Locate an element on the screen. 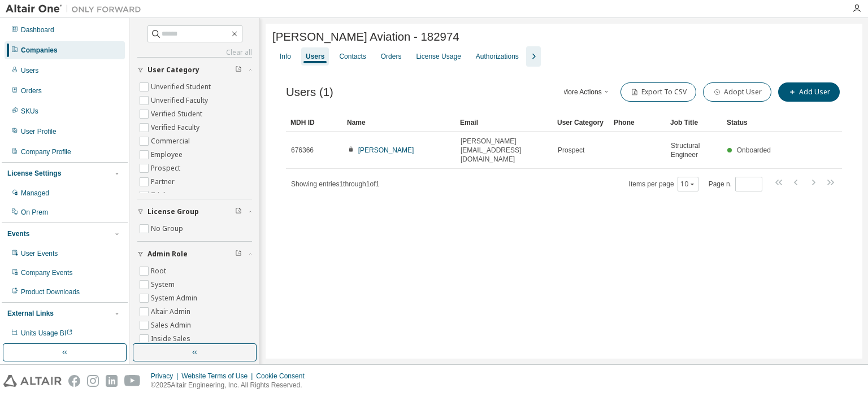 This screenshot has height=397, width=868. div: On Prem is located at coordinates (34, 212).